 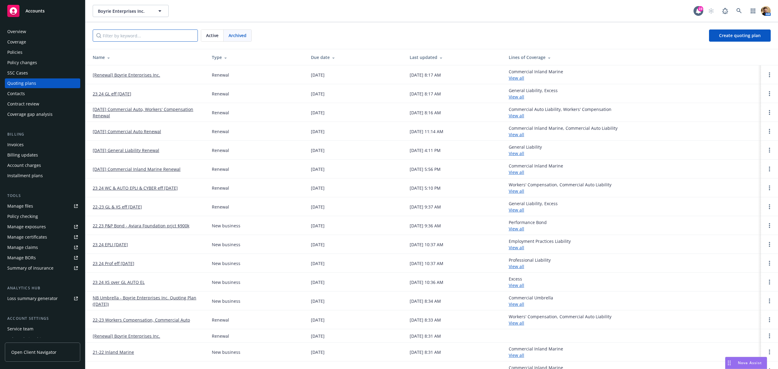 I want to click on a: Policies, so click(x=43, y=52).